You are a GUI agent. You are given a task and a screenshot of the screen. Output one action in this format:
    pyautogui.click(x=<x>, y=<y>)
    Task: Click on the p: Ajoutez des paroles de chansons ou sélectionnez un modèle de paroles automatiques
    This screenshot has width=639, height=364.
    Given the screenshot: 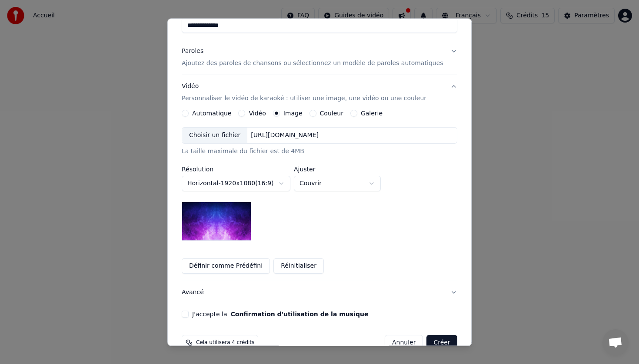 What is the action you would take?
    pyautogui.click(x=313, y=64)
    